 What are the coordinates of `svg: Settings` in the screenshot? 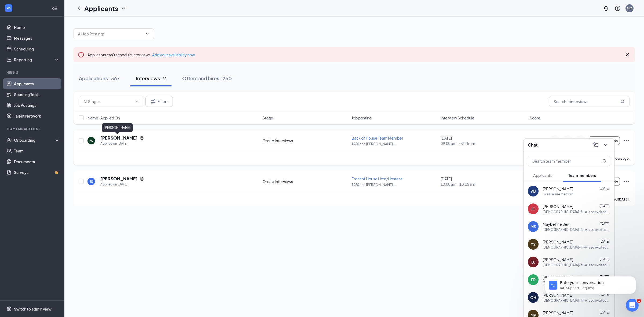 It's located at (9, 309).